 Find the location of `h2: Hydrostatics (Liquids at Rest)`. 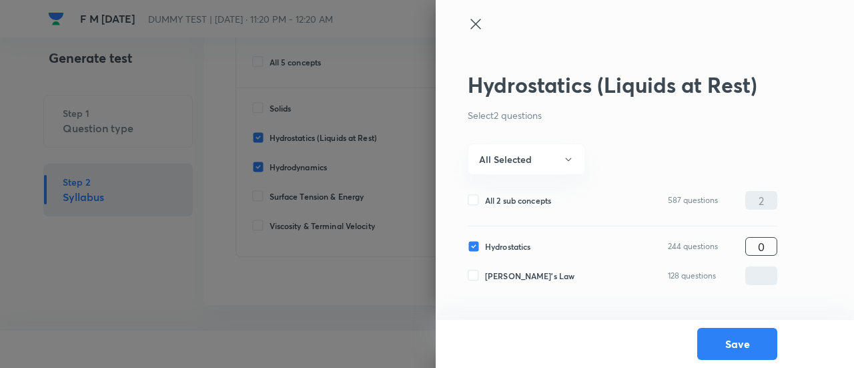

h2: Hydrostatics (Liquids at Rest) is located at coordinates (623, 85).